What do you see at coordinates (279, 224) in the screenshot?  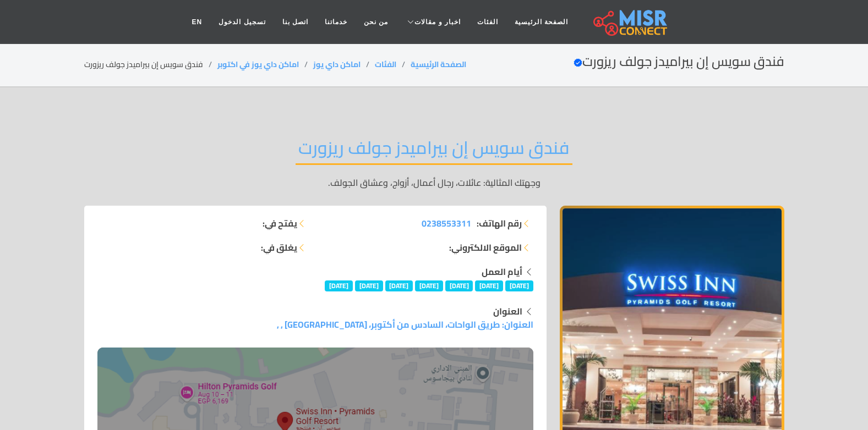 I see `strong: يفتح في:` at bounding box center [279, 224].